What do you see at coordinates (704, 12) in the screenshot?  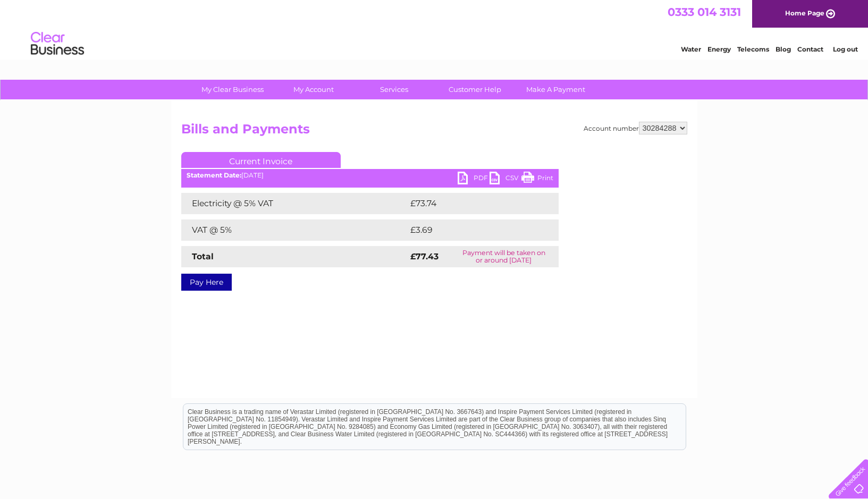 I see `span: 0333 014 3131` at bounding box center [704, 12].